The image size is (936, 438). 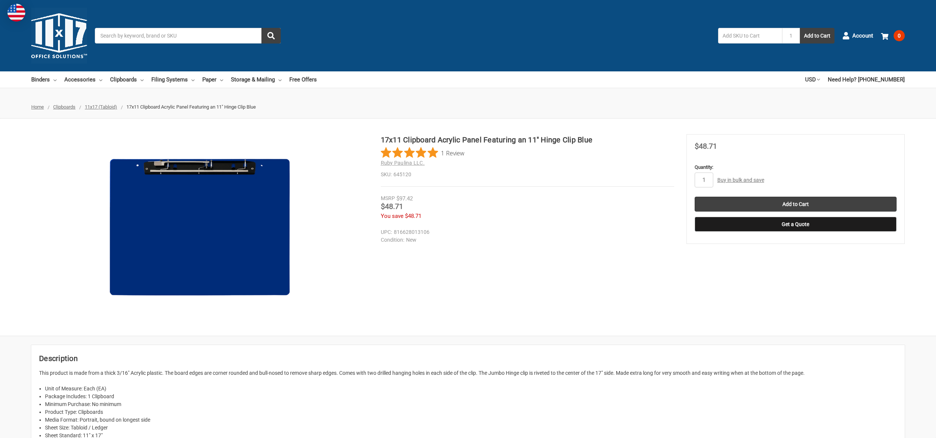 What do you see at coordinates (392, 240) in the screenshot?
I see `dt: Condition:` at bounding box center [392, 240].